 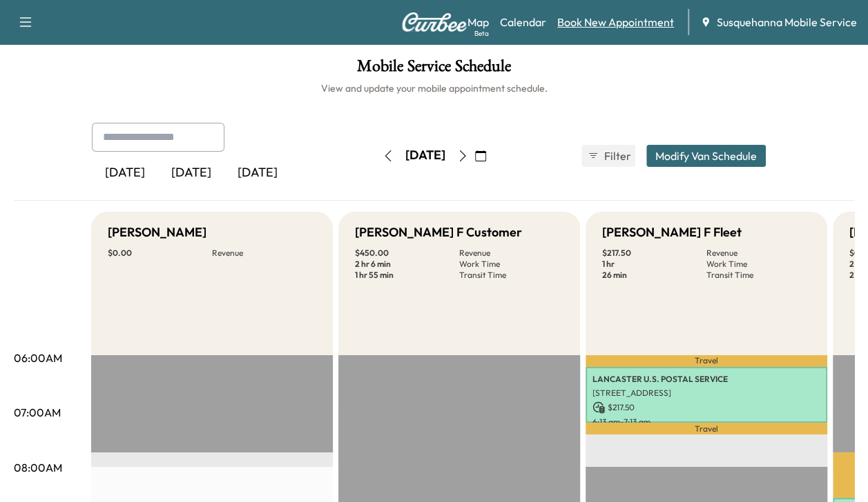 I want to click on p: 1 hr 55 min, so click(x=407, y=275).